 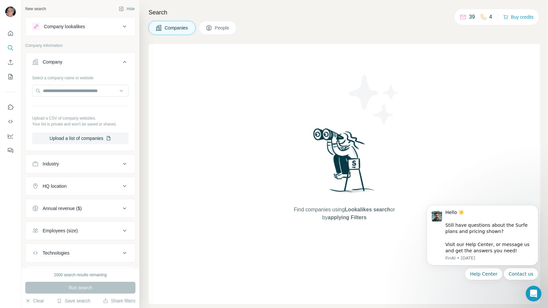 I want to click on button: Search, so click(x=10, y=48).